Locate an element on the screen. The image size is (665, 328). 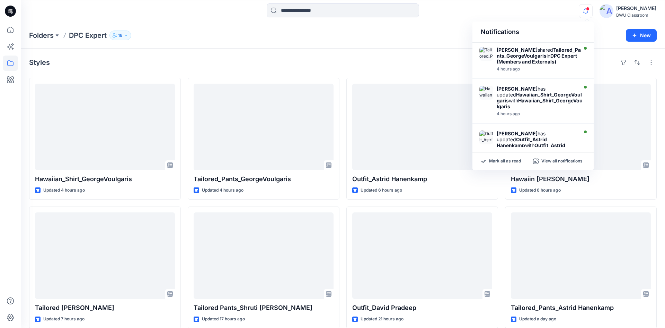
p: View all notifications is located at coordinates (562, 161).